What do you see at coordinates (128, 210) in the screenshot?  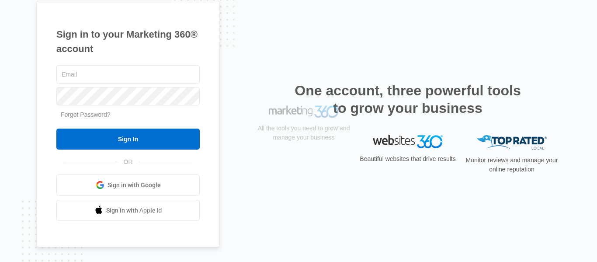 I see `a: Sign in with Apple Id` at bounding box center [128, 210].